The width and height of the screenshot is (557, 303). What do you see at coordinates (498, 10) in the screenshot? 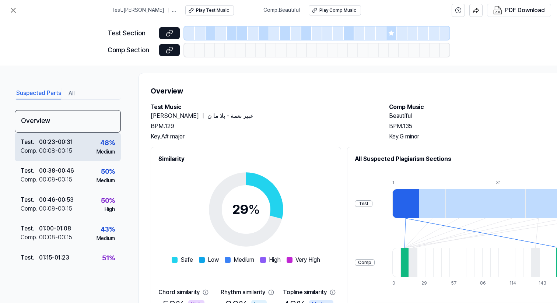
I see `img: PDF Download` at bounding box center [498, 10].